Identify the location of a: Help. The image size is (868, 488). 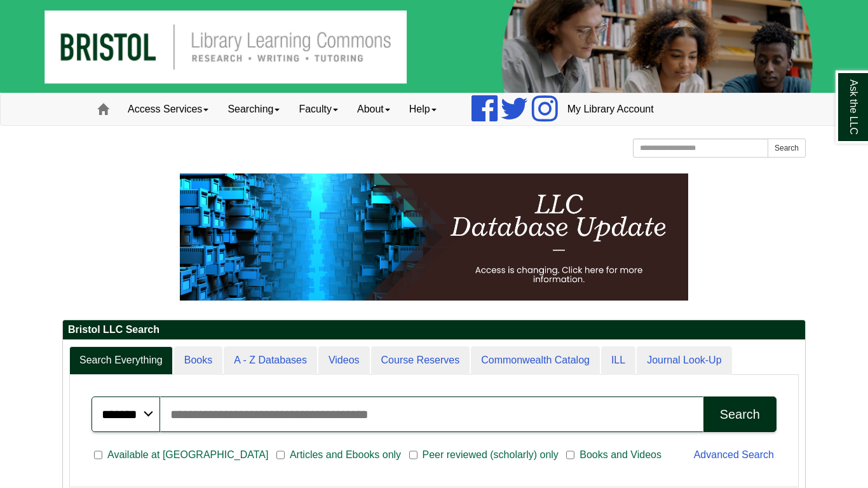
(422, 110).